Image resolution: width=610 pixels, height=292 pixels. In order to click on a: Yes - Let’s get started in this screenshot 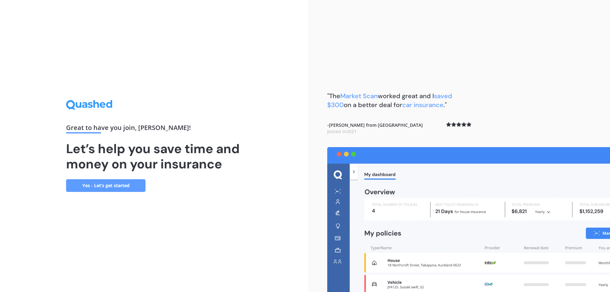, I will do `click(106, 186)`.